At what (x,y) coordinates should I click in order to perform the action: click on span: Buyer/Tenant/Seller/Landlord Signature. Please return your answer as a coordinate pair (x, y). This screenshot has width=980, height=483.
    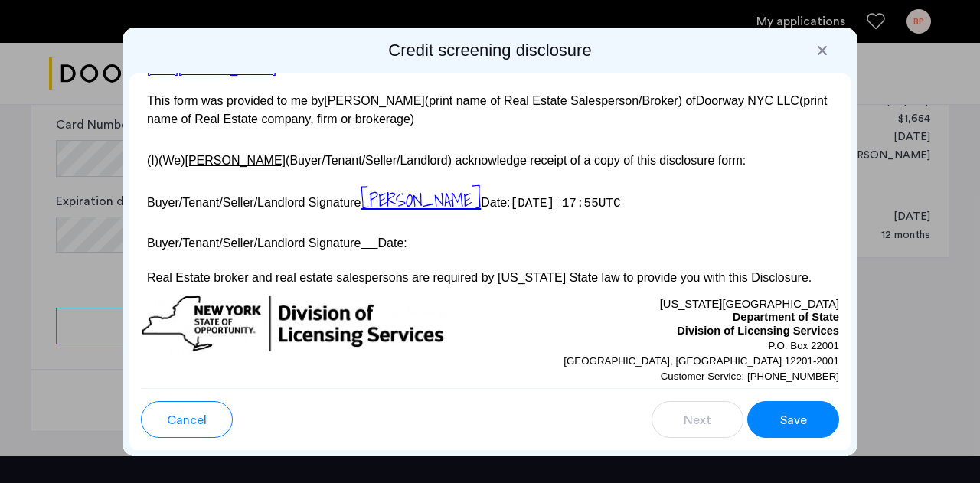
    Looking at the image, I should click on (253, 202).